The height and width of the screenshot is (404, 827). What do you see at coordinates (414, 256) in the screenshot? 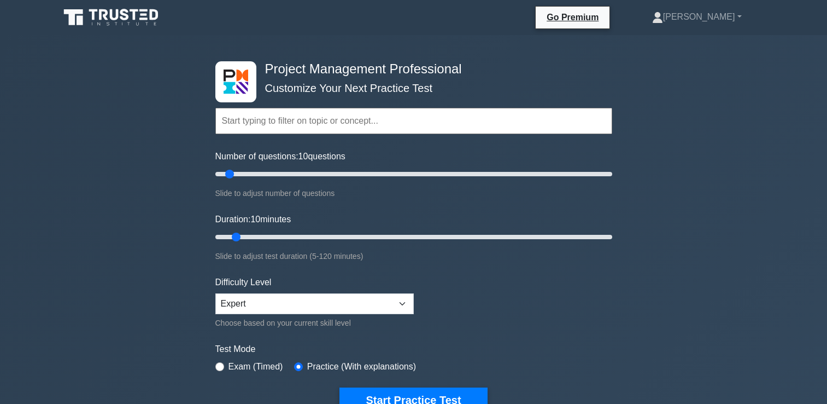
I see `div: Slide to adjust test duration (5-120 minutes)` at bounding box center [414, 256].